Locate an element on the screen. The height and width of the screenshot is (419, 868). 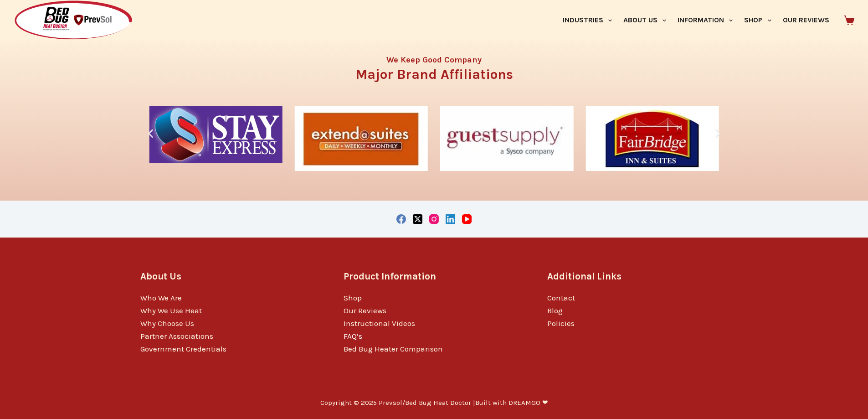
a: Built with DREAMGO ❤ is located at coordinates (512, 403).